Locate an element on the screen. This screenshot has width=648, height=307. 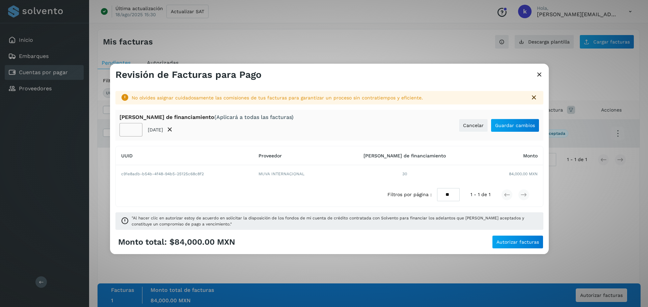
button: Autorizar facturas is located at coordinates (518, 242).